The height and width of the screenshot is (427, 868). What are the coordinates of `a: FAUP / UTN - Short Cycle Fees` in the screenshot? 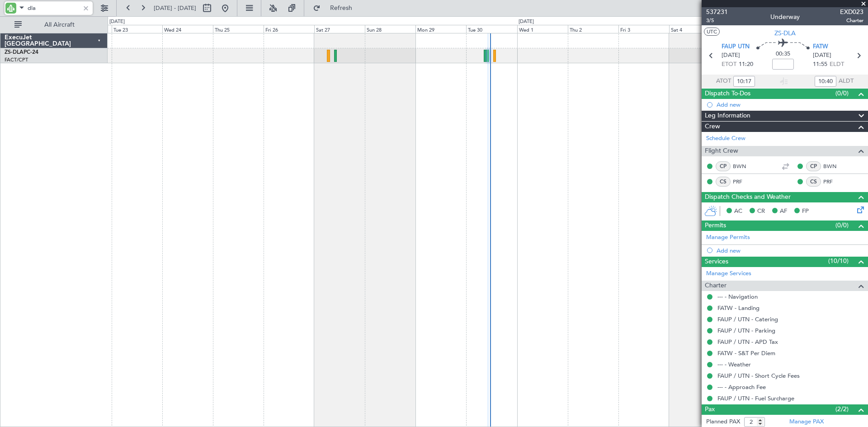 It's located at (759, 376).